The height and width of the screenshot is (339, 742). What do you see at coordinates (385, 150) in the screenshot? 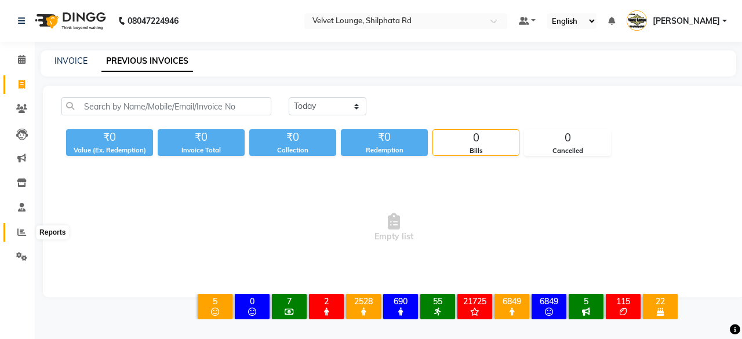
I see `div: Redemption` at bounding box center [385, 150].